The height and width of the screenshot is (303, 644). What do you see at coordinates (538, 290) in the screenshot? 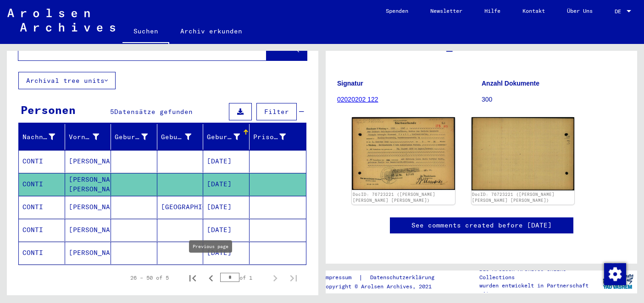
I see `p: wurden entwickelt in Partnerschaft mit` at bounding box center [538, 290].